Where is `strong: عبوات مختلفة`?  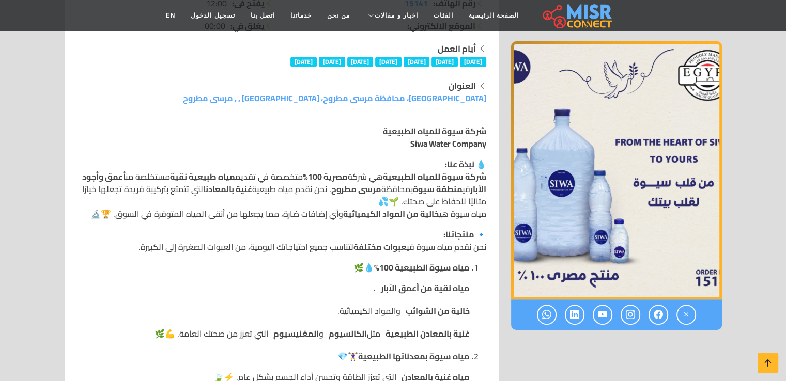
strong: عبوات مختلفة is located at coordinates (380, 247).